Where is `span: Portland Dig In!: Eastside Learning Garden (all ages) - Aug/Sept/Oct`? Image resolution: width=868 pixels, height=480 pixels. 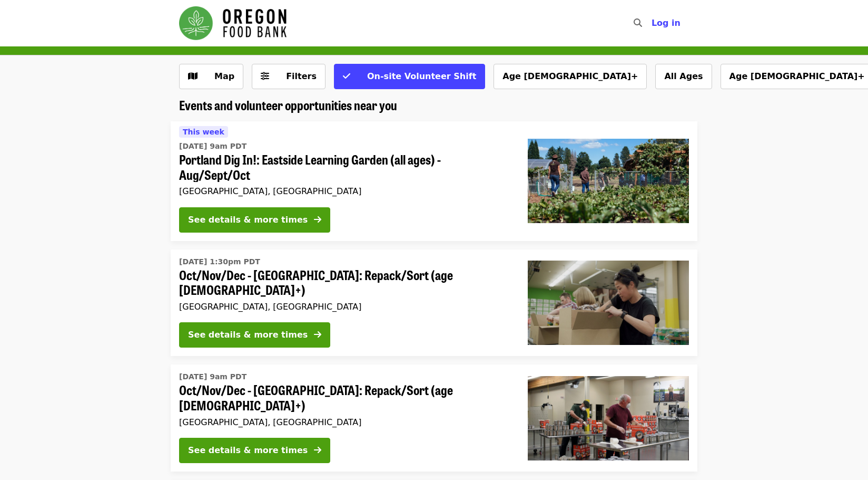
span: Portland Dig In!: Eastside Learning Garden (all ages) - Aug/Sept/Oct is located at coordinates (345, 167).